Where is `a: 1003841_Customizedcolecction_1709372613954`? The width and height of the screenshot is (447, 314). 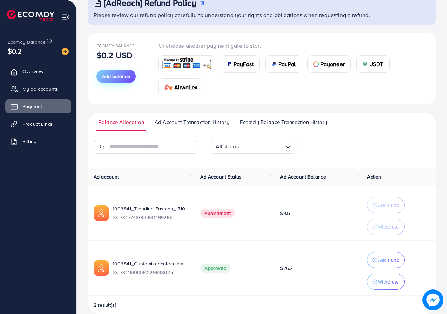 a: 1003841_Customizedcolecction_1709372613954 is located at coordinates (151, 264).